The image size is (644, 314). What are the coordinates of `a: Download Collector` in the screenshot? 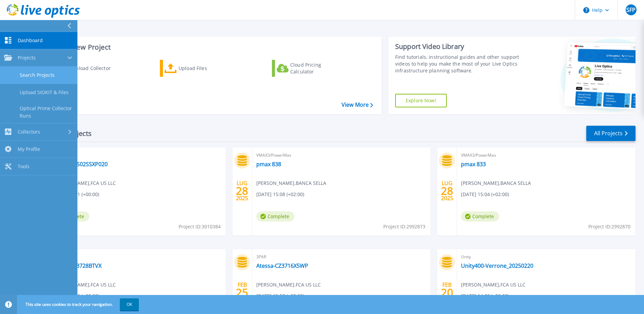 It's located at (86, 69).